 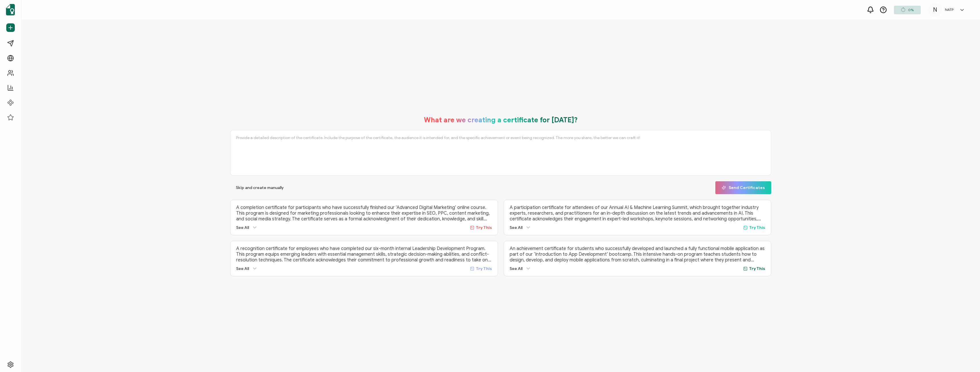 What do you see at coordinates (910, 9) in the screenshot?
I see `span: 0%` at bounding box center [910, 9].